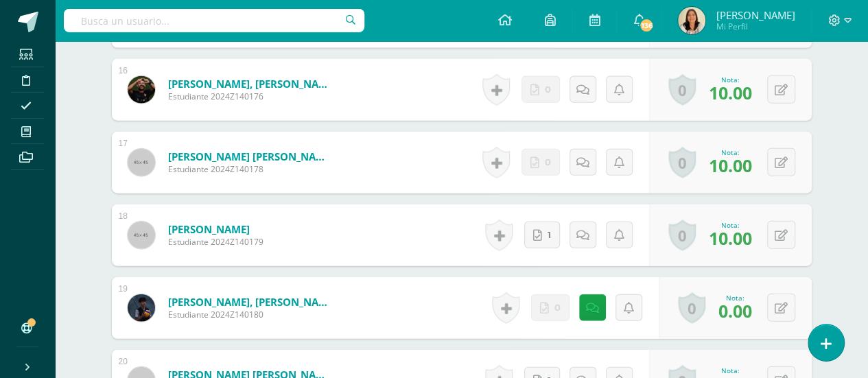  Describe the element at coordinates (734, 311) in the screenshot. I see `span: 0.00` at that location.